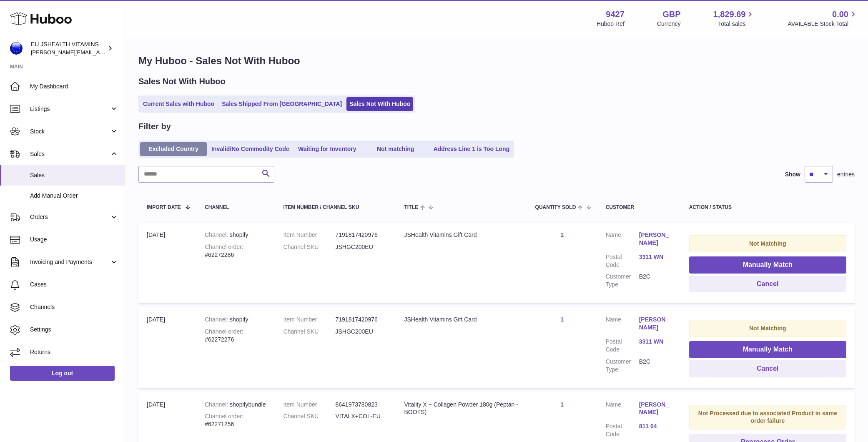  I want to click on div: Vitality X + Collagen Powder 180g (Peptan - BOOTS), so click(461, 409).